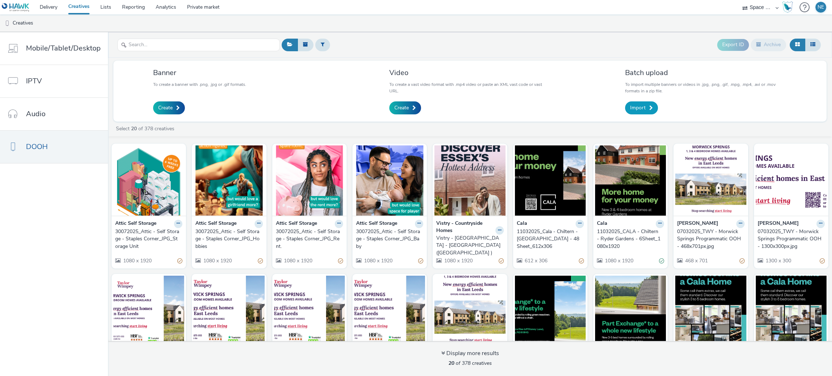  Describe the element at coordinates (706, 88) in the screenshot. I see `p: To import multiple banners or videos in .jpg, .png, .gif, .mpg, .mp4, .avi or .mov formats in a z...` at that location.